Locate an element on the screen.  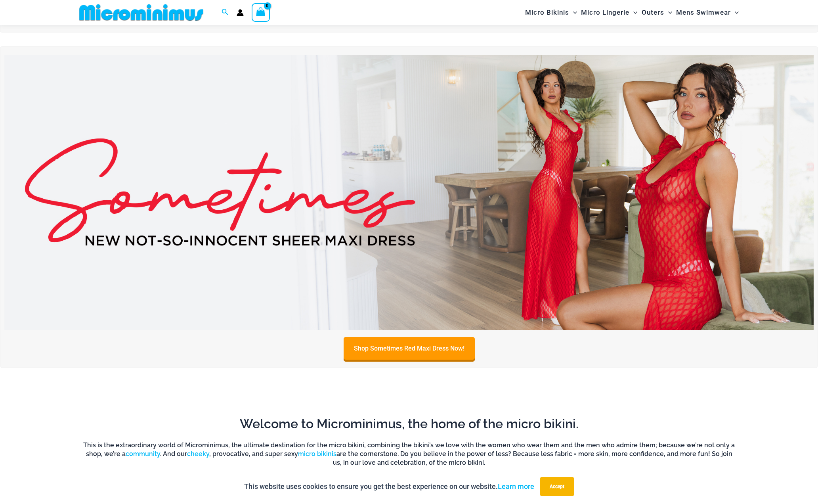
a: Micro LingerieMenu ToggleMenu Toggle is located at coordinates (609, 12).